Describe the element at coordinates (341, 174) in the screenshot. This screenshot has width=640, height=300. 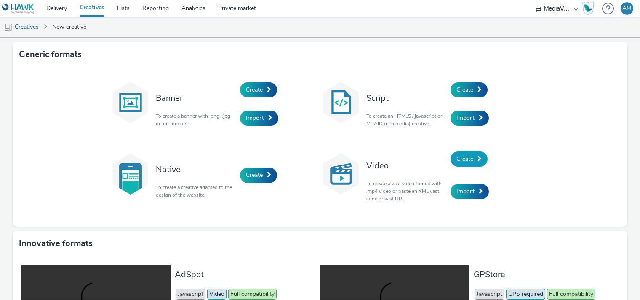
I see `img: video.svg` at that location.